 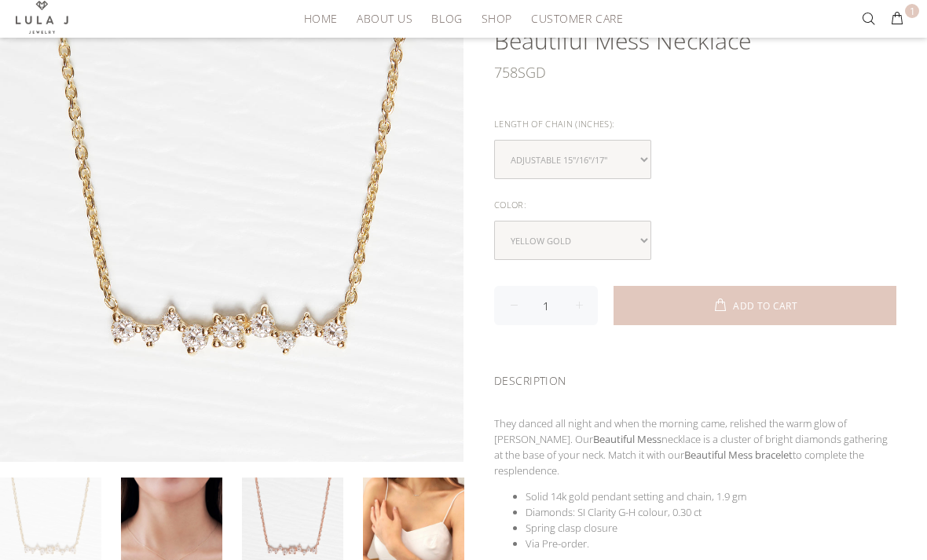 I want to click on li: Spring clasp closure, so click(x=711, y=528).